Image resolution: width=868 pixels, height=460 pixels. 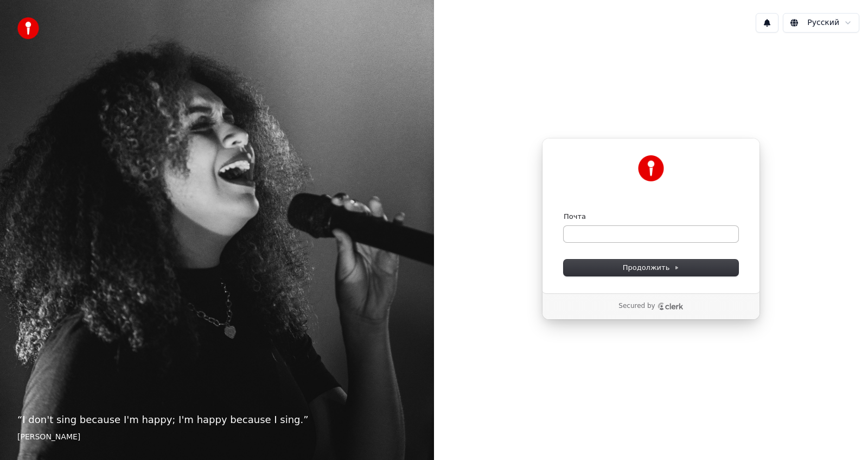 What do you see at coordinates (28, 28) in the screenshot?
I see `img: youka` at bounding box center [28, 28].